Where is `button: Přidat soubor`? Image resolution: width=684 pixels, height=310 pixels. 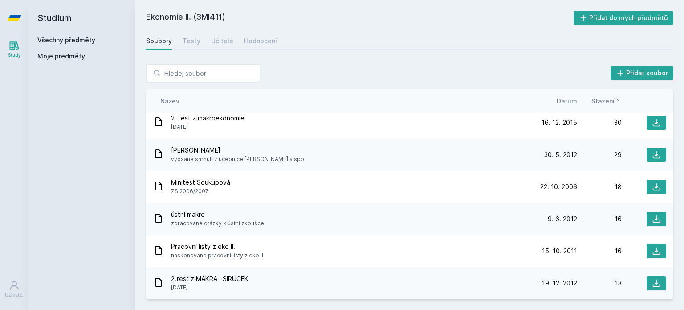 button: Přidat soubor is located at coordinates (642, 73).